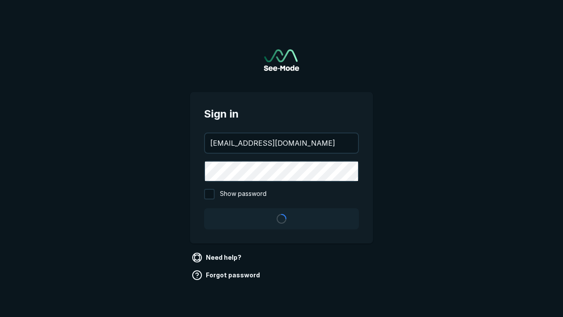 The height and width of the screenshot is (317, 563). What do you see at coordinates (282, 60) in the screenshot?
I see `img: See-Mode Logo` at bounding box center [282, 60].